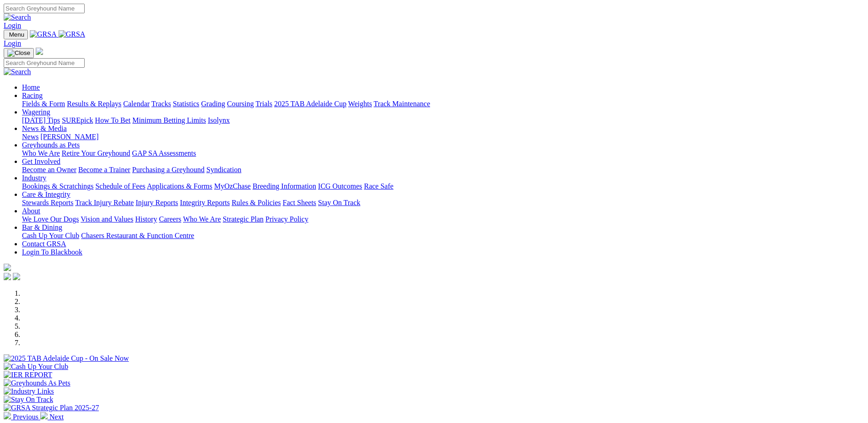  What do you see at coordinates (49, 169) in the screenshot?
I see `a: Become an Owner` at bounding box center [49, 169].